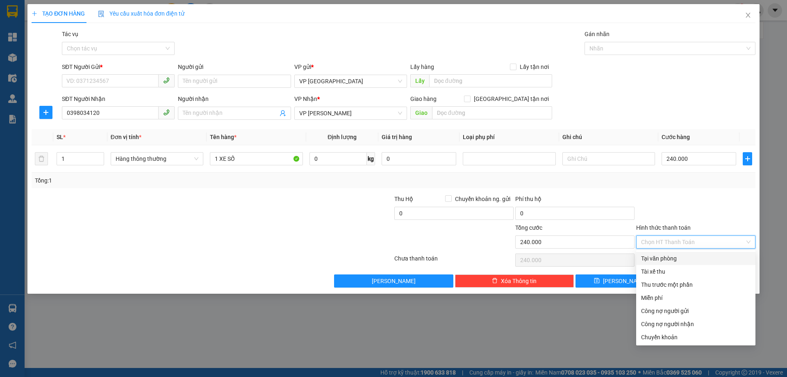 The width and height of the screenshot is (787, 377). Describe the element at coordinates (495, 281) in the screenshot. I see `span: delete` at that location.